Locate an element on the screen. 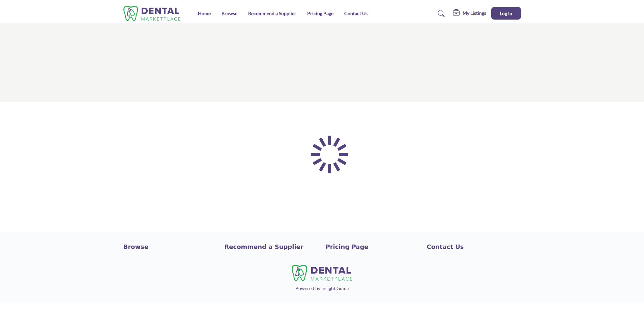 The height and width of the screenshot is (310, 644). p: Recommend a Supplier is located at coordinates (271, 247).